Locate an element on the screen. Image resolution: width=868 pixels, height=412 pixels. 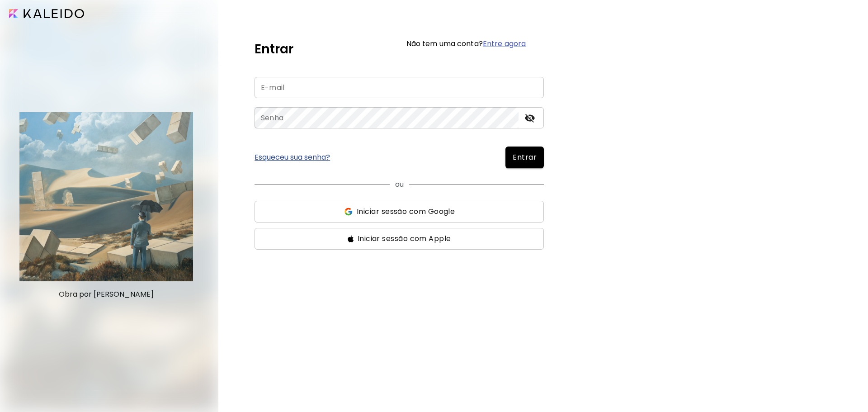
button: ssIniciar sessão com Google is located at coordinates (399, 211).